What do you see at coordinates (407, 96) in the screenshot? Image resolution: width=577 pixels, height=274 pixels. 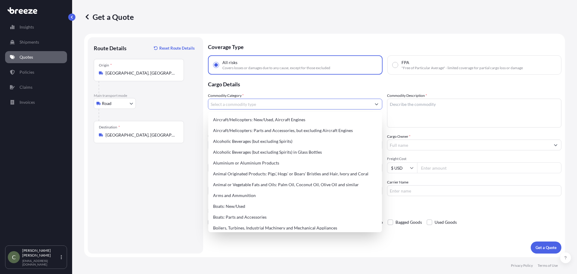 I see `label: Commodity Description` at bounding box center [407, 96].